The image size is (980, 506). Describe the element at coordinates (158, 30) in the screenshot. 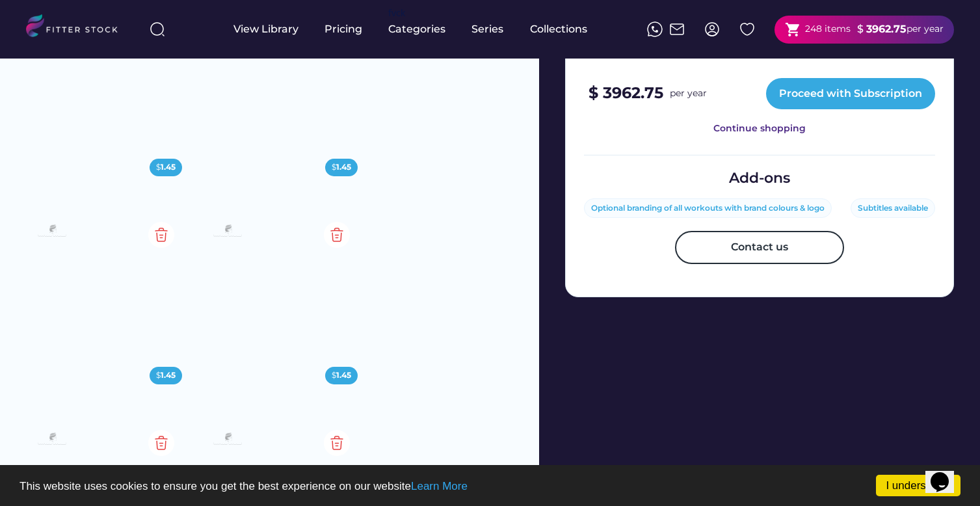

I see `img: search-normal%203.svg` at that location.